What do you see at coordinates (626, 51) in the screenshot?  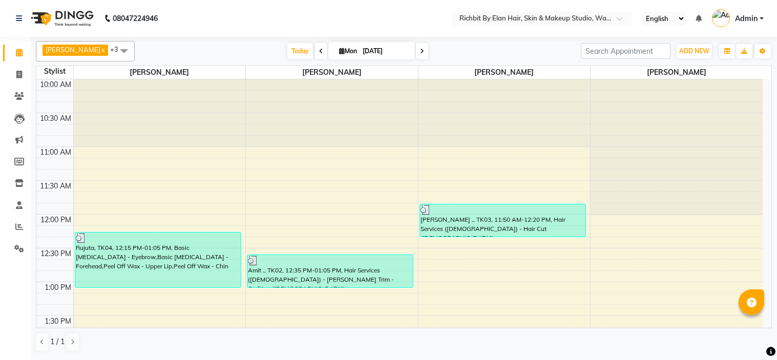 I see `input: Search Appointment` at bounding box center [626, 51].